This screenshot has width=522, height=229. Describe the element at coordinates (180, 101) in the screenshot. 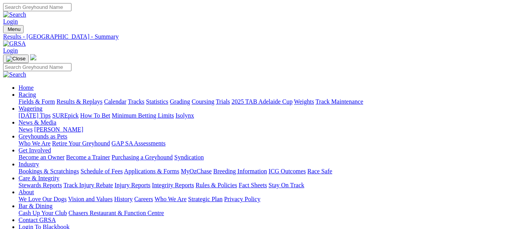

I see `a: Grading` at that location.